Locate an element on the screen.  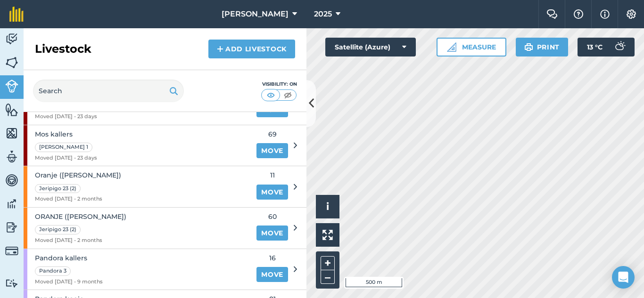
img: fieldmargin Logo is located at coordinates (17, 14).